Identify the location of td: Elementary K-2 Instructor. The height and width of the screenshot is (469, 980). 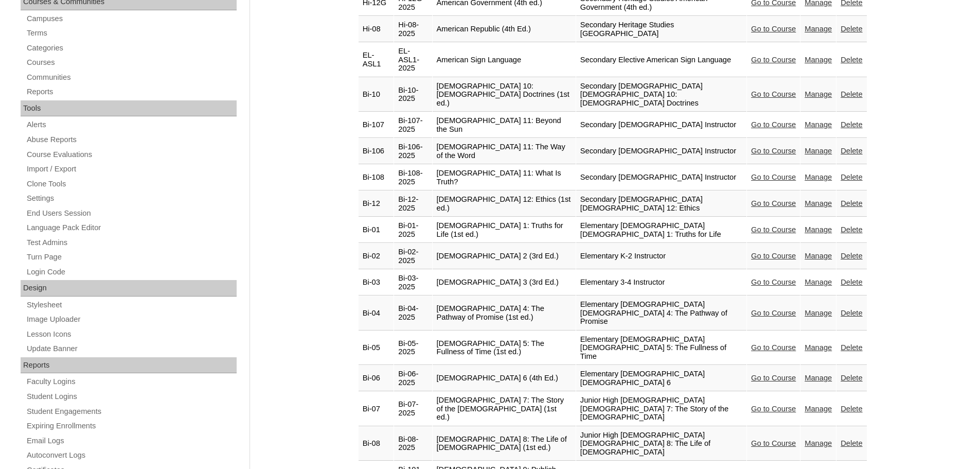
(661, 257).